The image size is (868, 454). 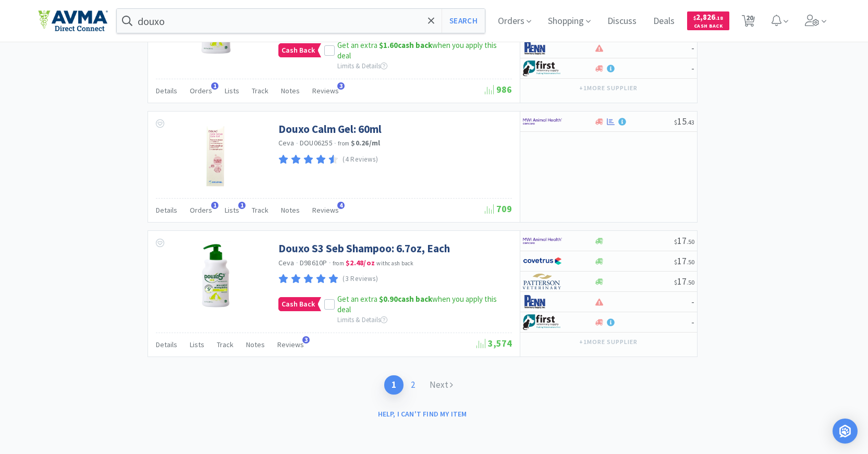 I want to click on a: Deals, so click(x=663, y=21).